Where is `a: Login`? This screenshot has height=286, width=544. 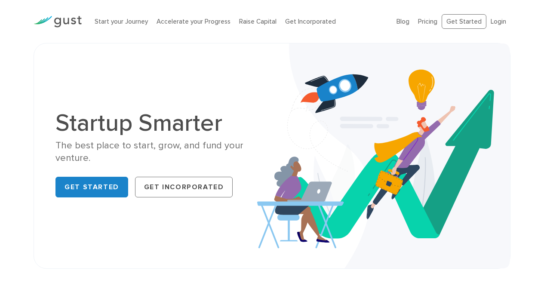 a: Login is located at coordinates (499, 22).